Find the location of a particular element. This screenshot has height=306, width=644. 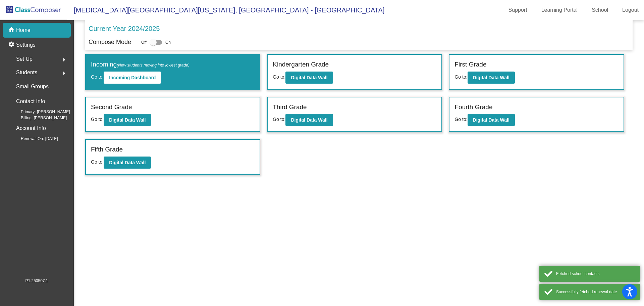

span: On is located at coordinates (168, 42).